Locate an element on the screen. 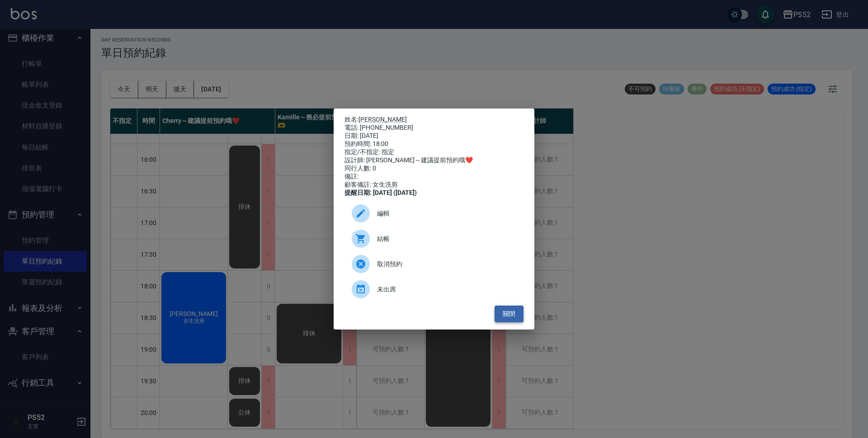  div: 同行人數: 0 is located at coordinates (434, 168).